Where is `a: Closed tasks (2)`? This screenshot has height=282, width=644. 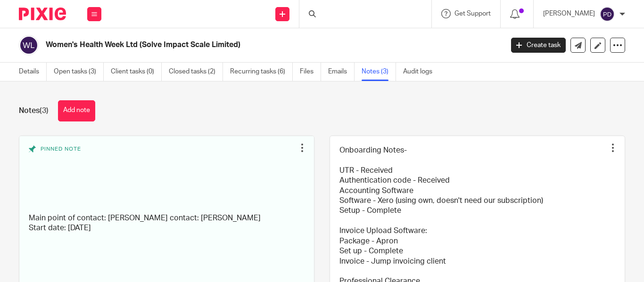 a: Closed tasks (2) is located at coordinates (195, 72).